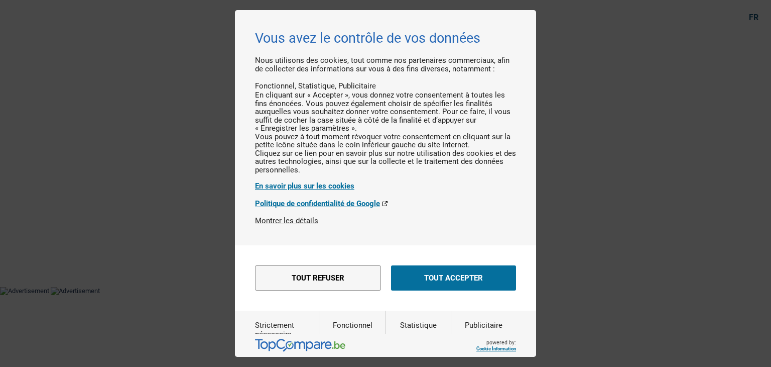  What do you see at coordinates (277, 86) in the screenshot?
I see `li: Fonctionnel` at bounding box center [277, 86].